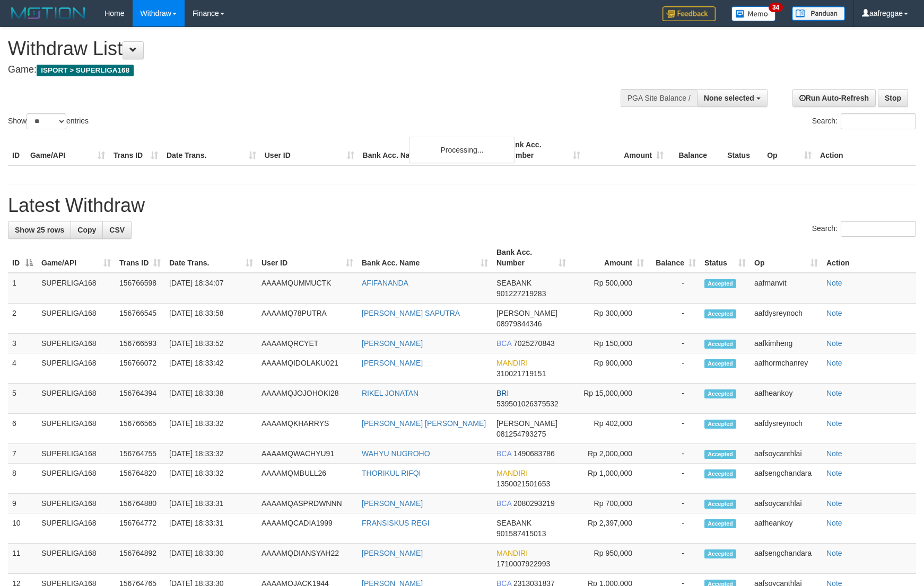 This screenshot has width=924, height=586. What do you see at coordinates (878, 229) in the screenshot?
I see `input: Search:` at bounding box center [878, 229].